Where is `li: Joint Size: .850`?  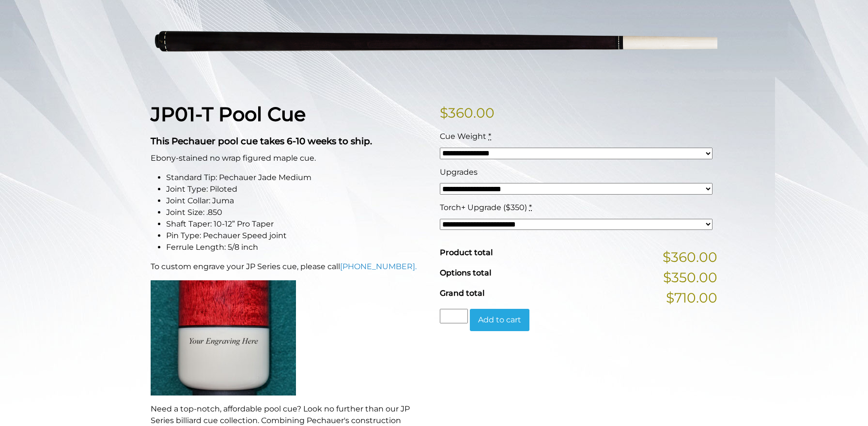 li: Joint Size: .850 is located at coordinates (297, 213).